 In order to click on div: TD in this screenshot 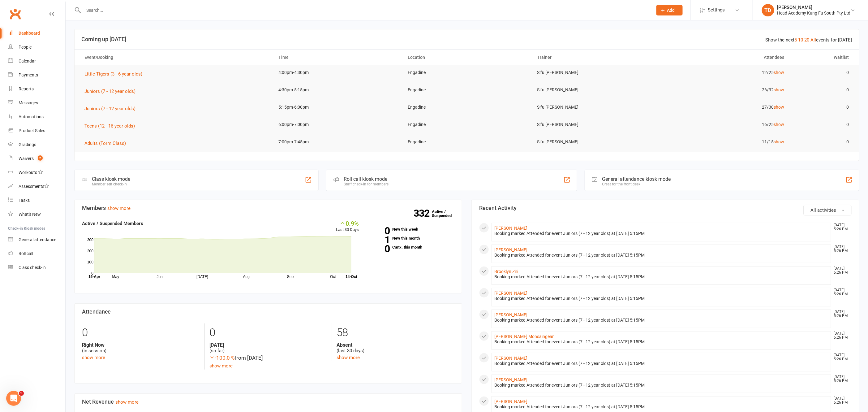, I will do `click(768, 10)`.